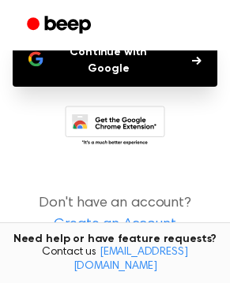 The height and width of the screenshot is (283, 230). Describe the element at coordinates (114, 61) in the screenshot. I see `button: Continue with Google` at that location.